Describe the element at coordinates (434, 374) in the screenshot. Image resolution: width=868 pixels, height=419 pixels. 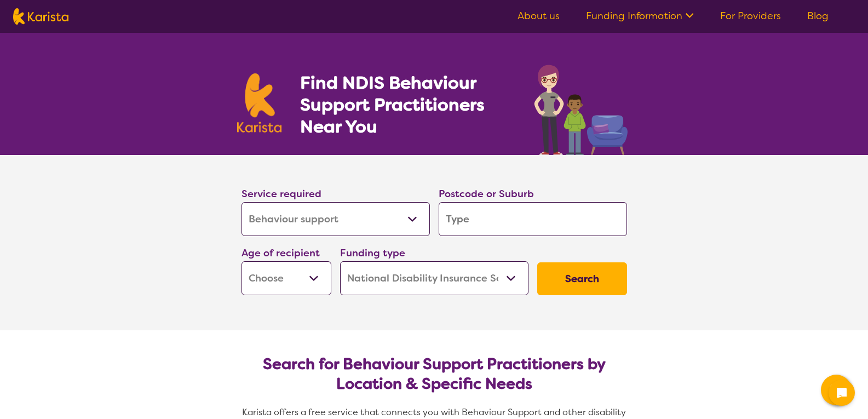
I see `h2: Search for Behaviour Support Practitioners by Location & Specific Needs` at that location.